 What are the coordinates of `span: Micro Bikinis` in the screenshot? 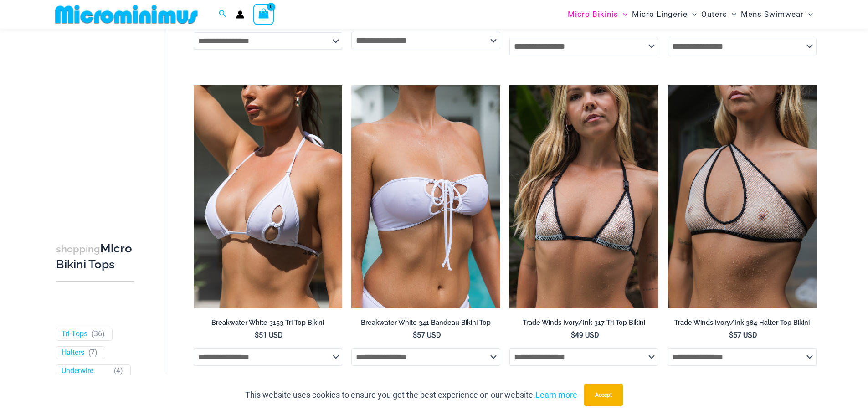 It's located at (593, 14).